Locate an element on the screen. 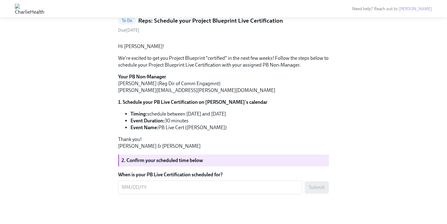  label: When is your PB Live Certification scheduled for? is located at coordinates (223, 175).